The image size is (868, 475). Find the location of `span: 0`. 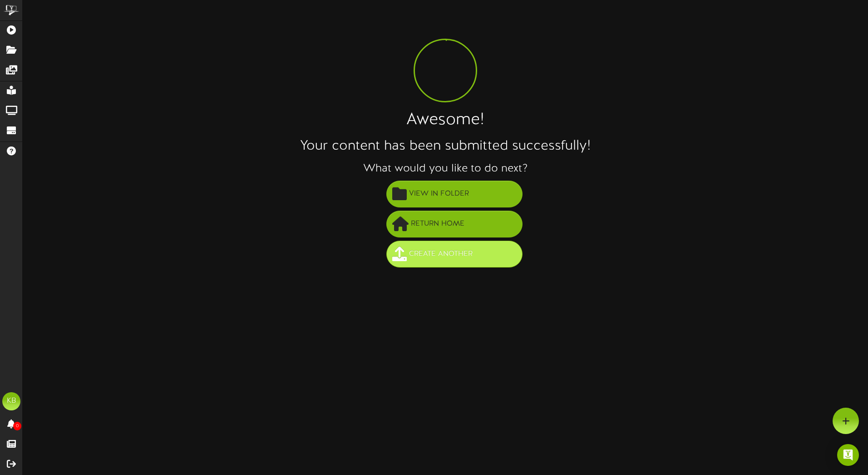

span: 0 is located at coordinates (17, 426).